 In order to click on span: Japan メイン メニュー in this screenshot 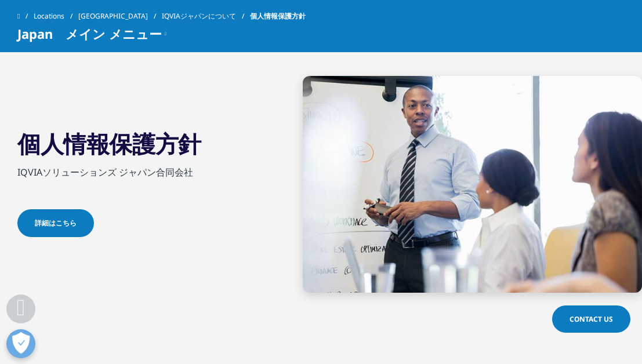, I will do `click(90, 34)`.